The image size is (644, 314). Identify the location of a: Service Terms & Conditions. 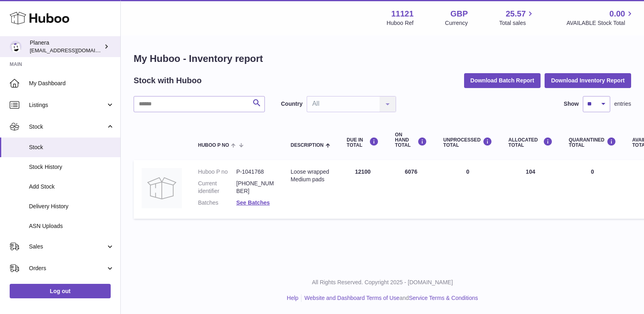
(443, 298).